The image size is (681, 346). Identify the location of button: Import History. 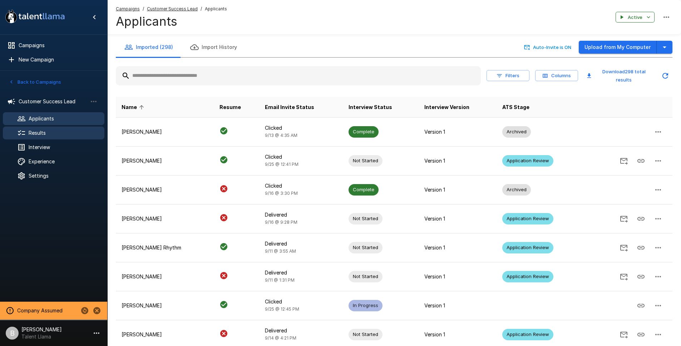
(213, 47).